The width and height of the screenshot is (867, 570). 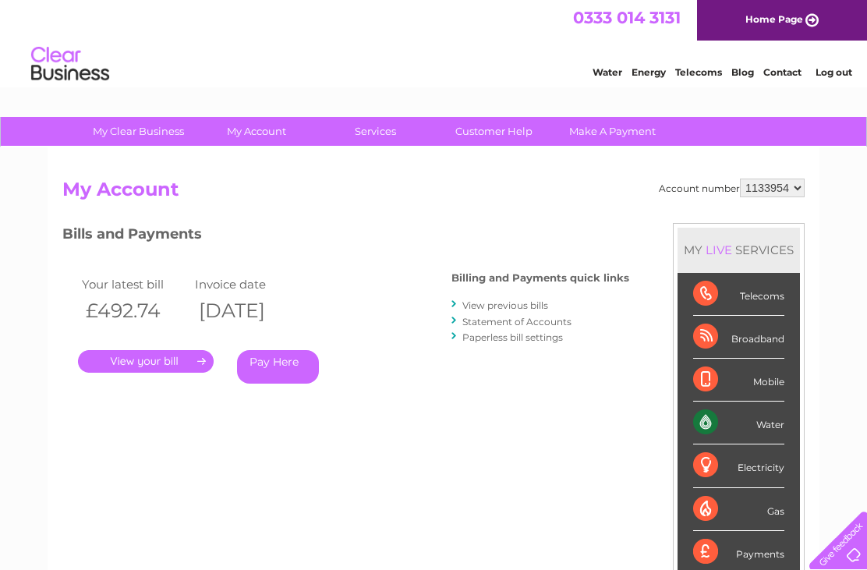 I want to click on div: Gas, so click(x=738, y=509).